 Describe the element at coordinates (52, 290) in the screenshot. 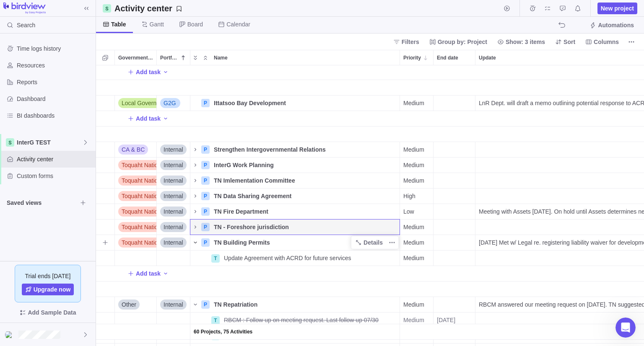

I see `span: Upgrade now` at that location.